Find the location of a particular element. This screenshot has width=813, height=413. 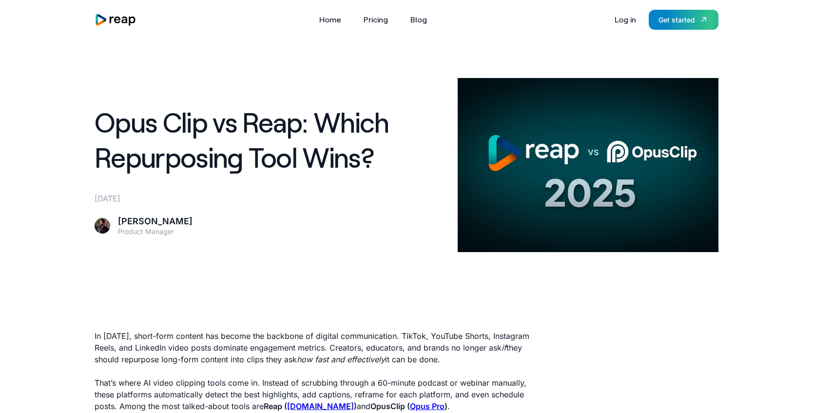

a: Opus Pro is located at coordinates (427, 406).